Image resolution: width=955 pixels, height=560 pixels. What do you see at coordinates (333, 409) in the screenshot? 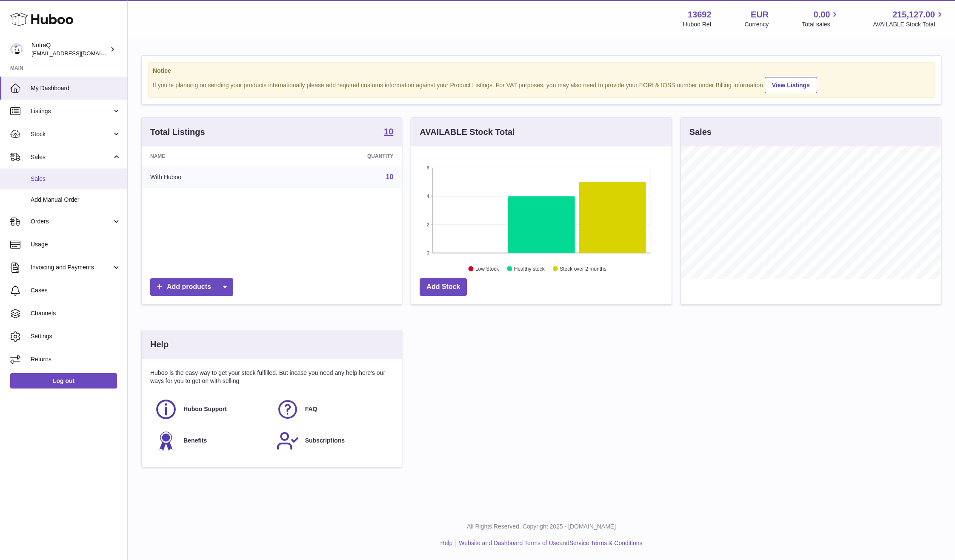
I see `a: FAQ` at bounding box center [333, 409].